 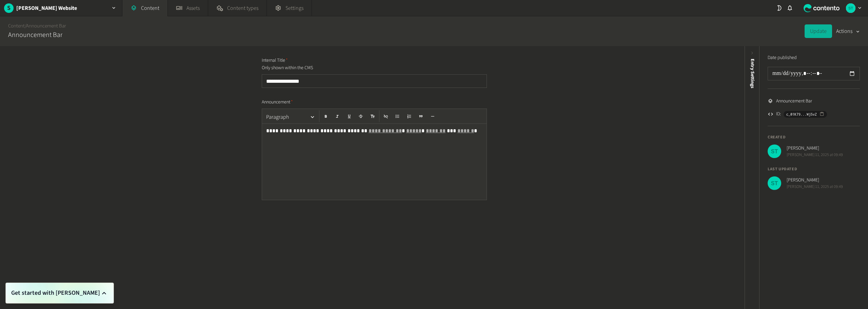 I want to click on span: S, so click(x=9, y=8).